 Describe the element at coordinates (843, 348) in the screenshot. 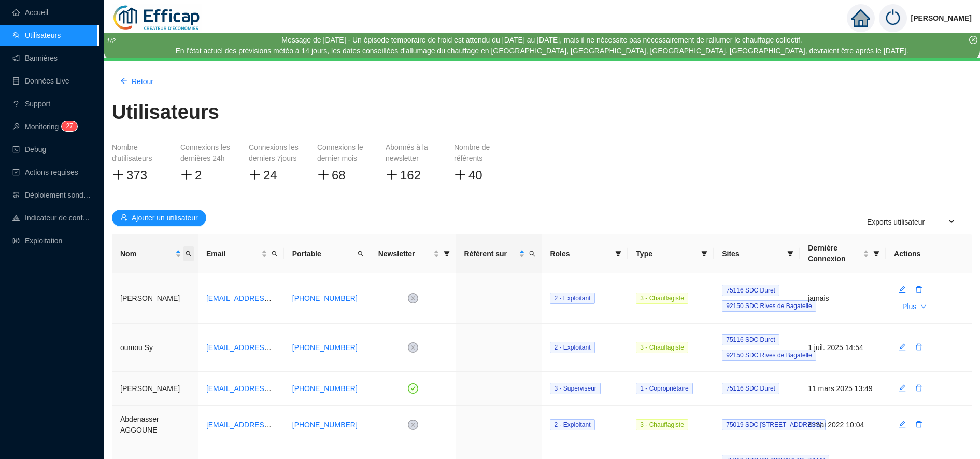

I see `td: 1 juil. 2025 14:54` at that location.